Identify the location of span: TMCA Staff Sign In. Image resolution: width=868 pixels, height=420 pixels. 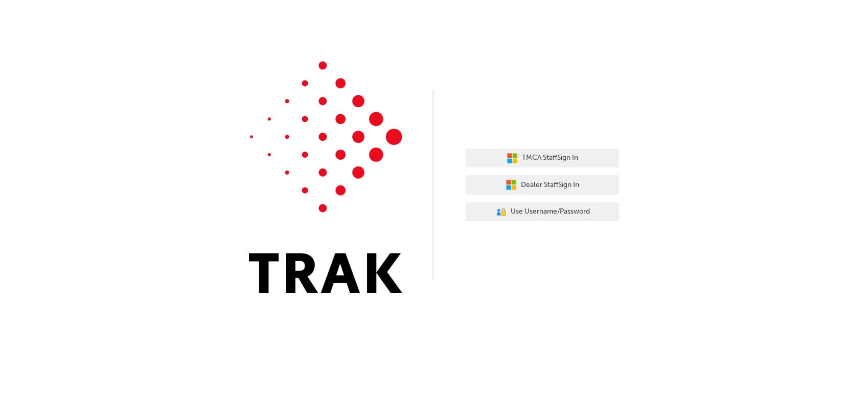
(550, 158).